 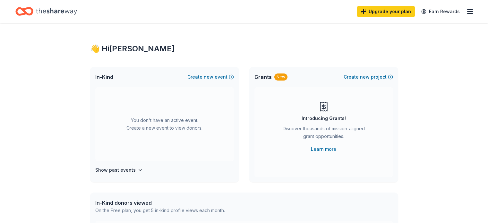 I want to click on div: Introducing Grants!, so click(x=324, y=118).